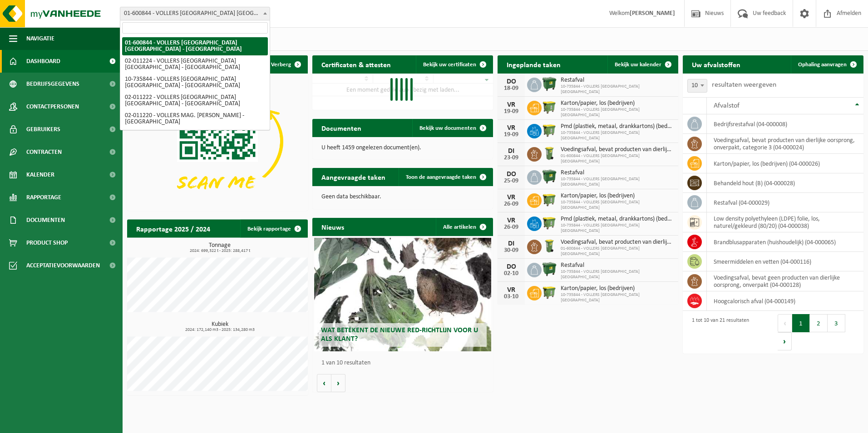 This screenshot has width=868, height=433. Describe the element at coordinates (63, 266) in the screenshot. I see `span: Acceptatievoorwaarden` at that location.